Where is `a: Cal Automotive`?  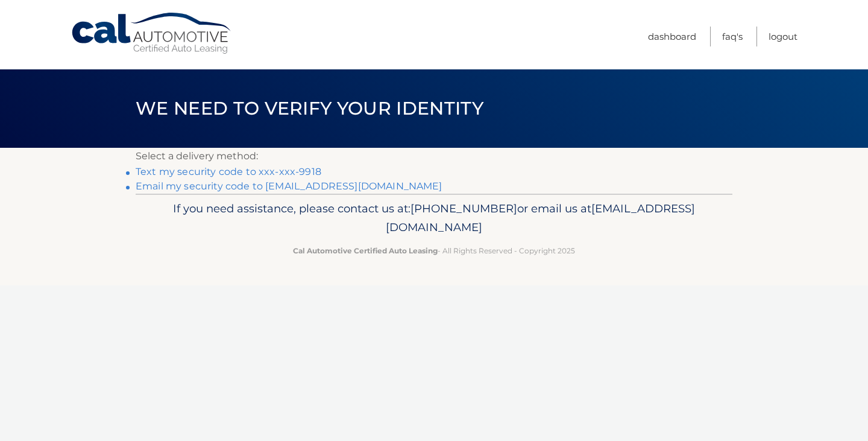
a: Cal Automotive is located at coordinates (152, 33).